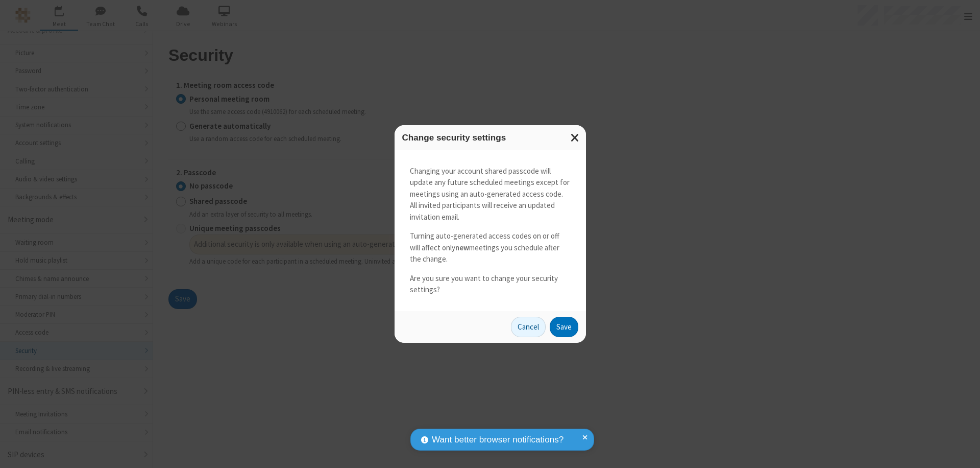 The width and height of the screenshot is (980, 468). Describe the element at coordinates (575, 137) in the screenshot. I see `button: Close modal` at that location.